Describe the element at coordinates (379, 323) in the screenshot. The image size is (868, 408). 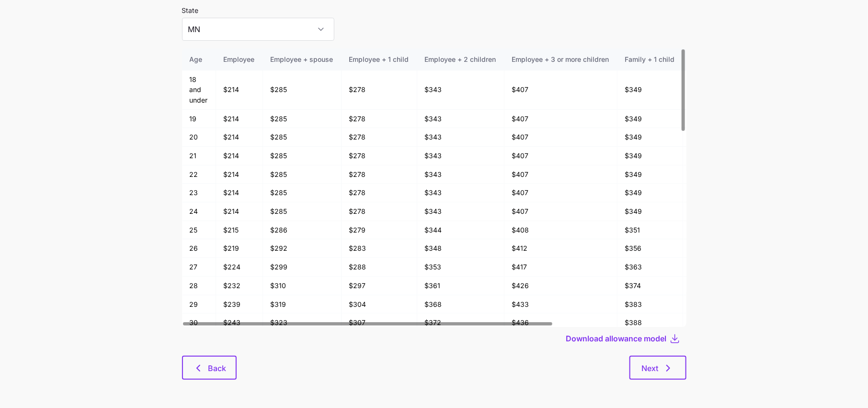
I see `td: $307` at that location.